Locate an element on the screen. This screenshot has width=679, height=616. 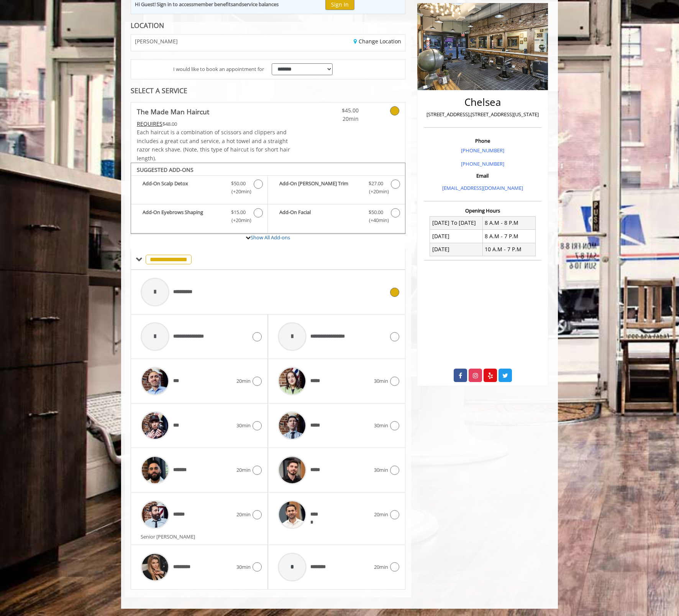
div: $48.00 is located at coordinates (214, 124).